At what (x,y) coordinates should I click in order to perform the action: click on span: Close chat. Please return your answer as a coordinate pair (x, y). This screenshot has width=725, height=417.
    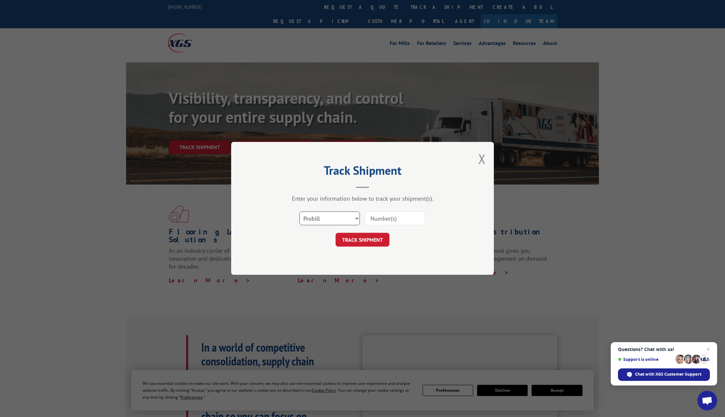
    Looking at the image, I should click on (709, 350).